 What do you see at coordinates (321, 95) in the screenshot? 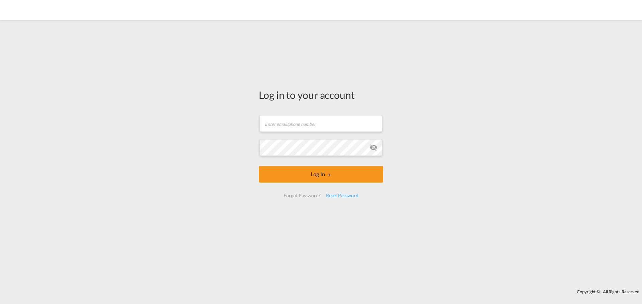
I see `div: Log in to your account` at bounding box center [321, 95].